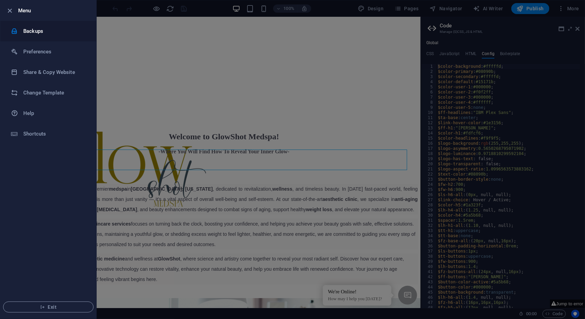 The width and height of the screenshot is (585, 319). What do you see at coordinates (55, 11) in the screenshot?
I see `h6: Menu` at bounding box center [55, 11].